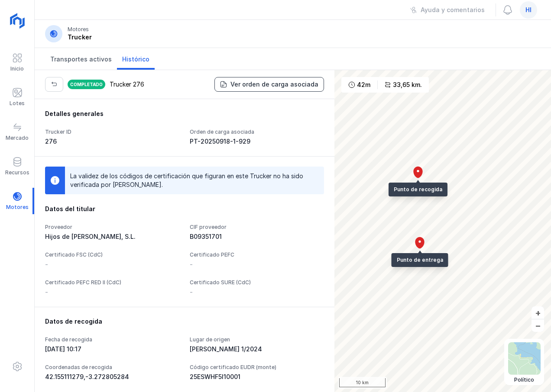  What do you see at coordinates (17, 104) in the screenshot?
I see `div: Lotes` at bounding box center [17, 104].